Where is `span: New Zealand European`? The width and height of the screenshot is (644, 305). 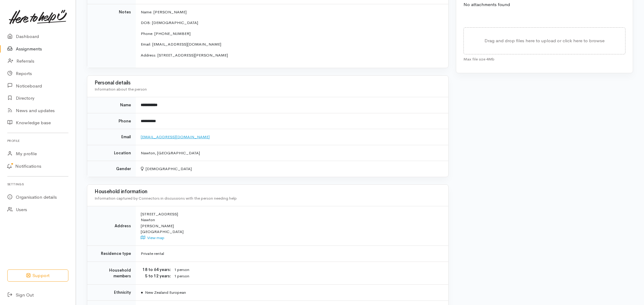
span: New Zealand European is located at coordinates (163, 293).